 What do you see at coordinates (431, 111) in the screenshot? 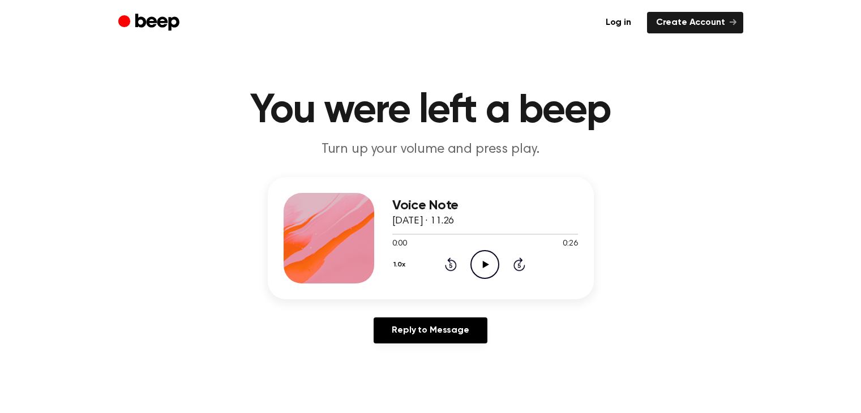
I see `h1: You were left a beep` at bounding box center [431, 111].